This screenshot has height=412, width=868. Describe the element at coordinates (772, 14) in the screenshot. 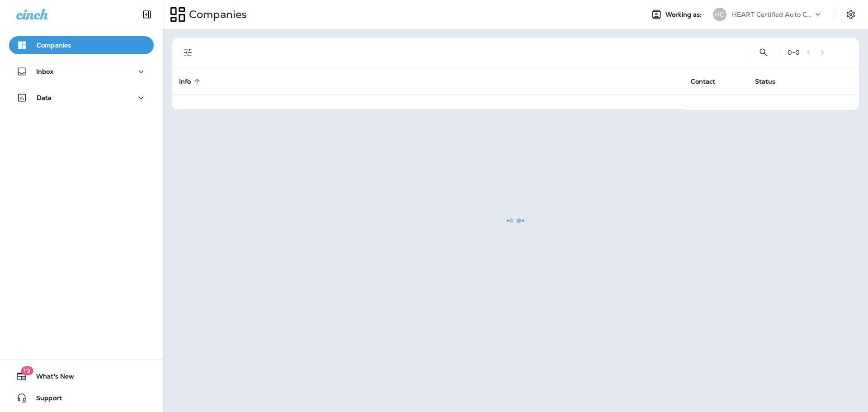

I see `p: HEART Certified Auto Care` at that location.